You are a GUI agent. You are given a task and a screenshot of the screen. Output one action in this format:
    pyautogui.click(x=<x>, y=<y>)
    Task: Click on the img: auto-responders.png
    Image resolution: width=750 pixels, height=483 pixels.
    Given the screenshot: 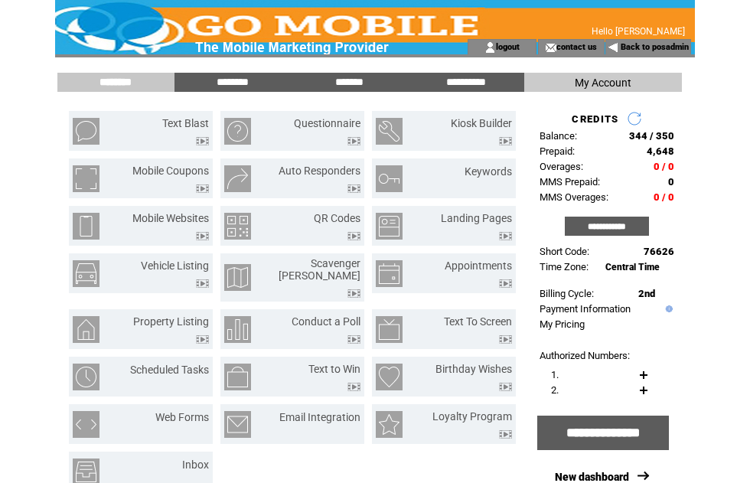 What is the action you would take?
    pyautogui.click(x=237, y=178)
    